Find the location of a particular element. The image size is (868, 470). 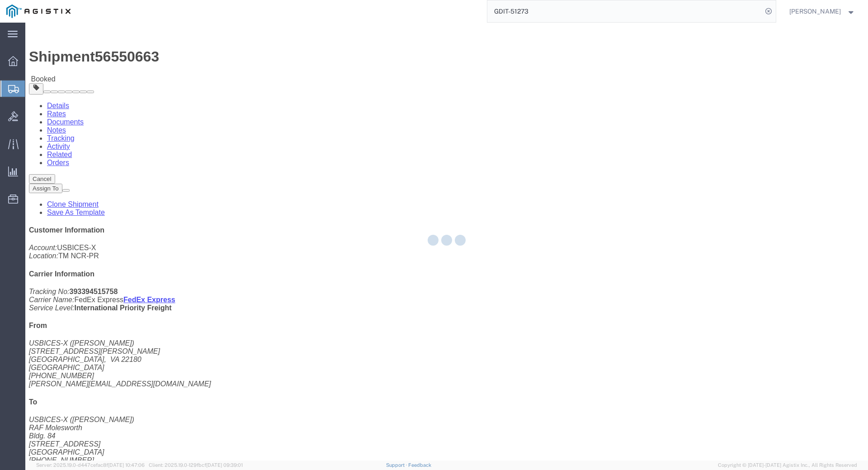

img: logo is located at coordinates (39, 11).